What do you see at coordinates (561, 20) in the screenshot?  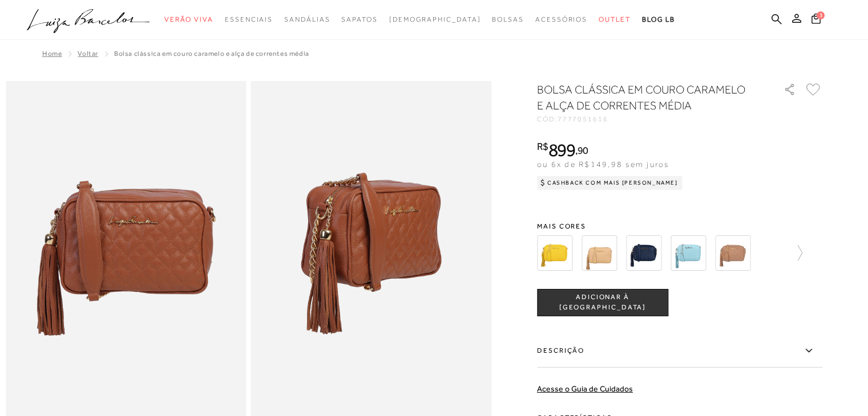 I see `span: Acessórios` at bounding box center [561, 20].